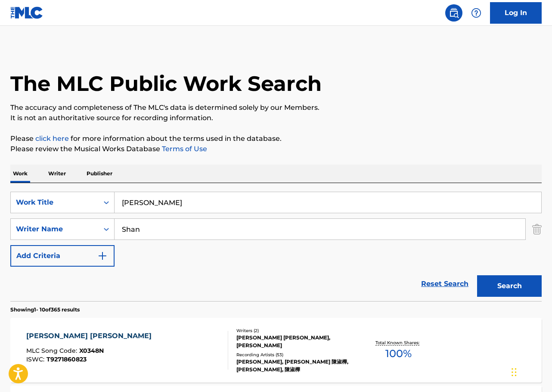 This screenshot has width=552, height=392. What do you see at coordinates (295, 330) in the screenshot?
I see `div: Writers ( 2 )` at bounding box center [295, 330].